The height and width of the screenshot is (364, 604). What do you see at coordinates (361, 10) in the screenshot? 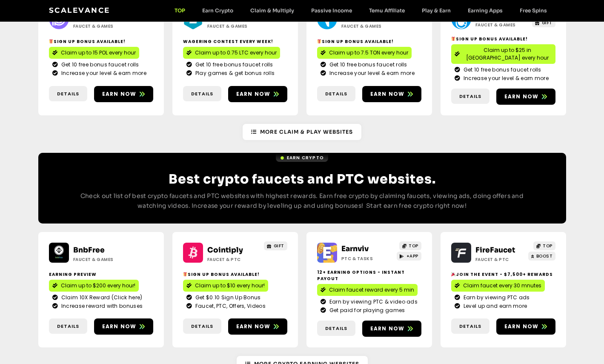
I see `nav: Menu` at bounding box center [361, 10].